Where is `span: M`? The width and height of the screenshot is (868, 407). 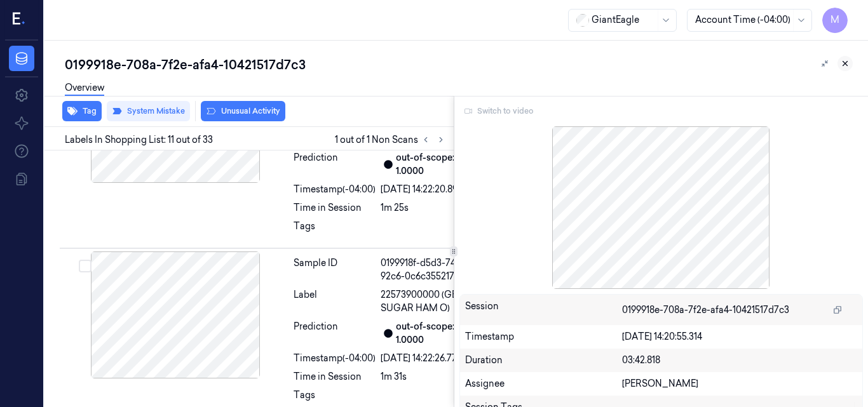 span: M is located at coordinates (836, 20).